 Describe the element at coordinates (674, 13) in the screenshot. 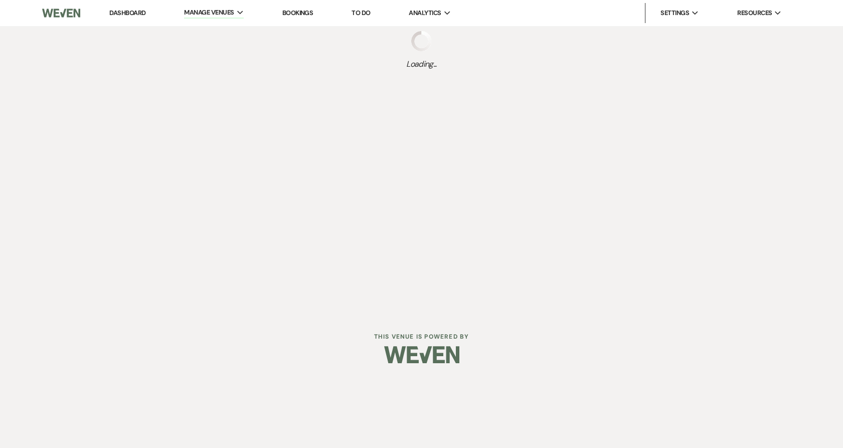

I see `span: Settings` at that location.